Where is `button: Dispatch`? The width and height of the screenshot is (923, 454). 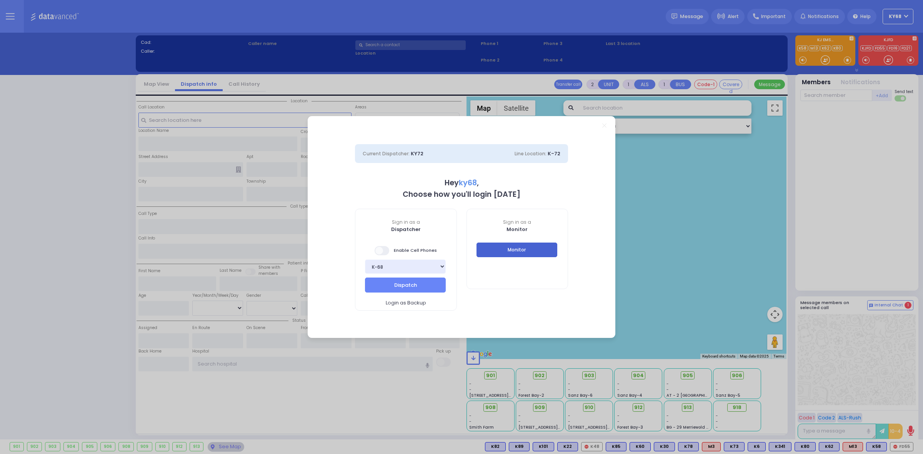 button: Dispatch is located at coordinates (405, 285).